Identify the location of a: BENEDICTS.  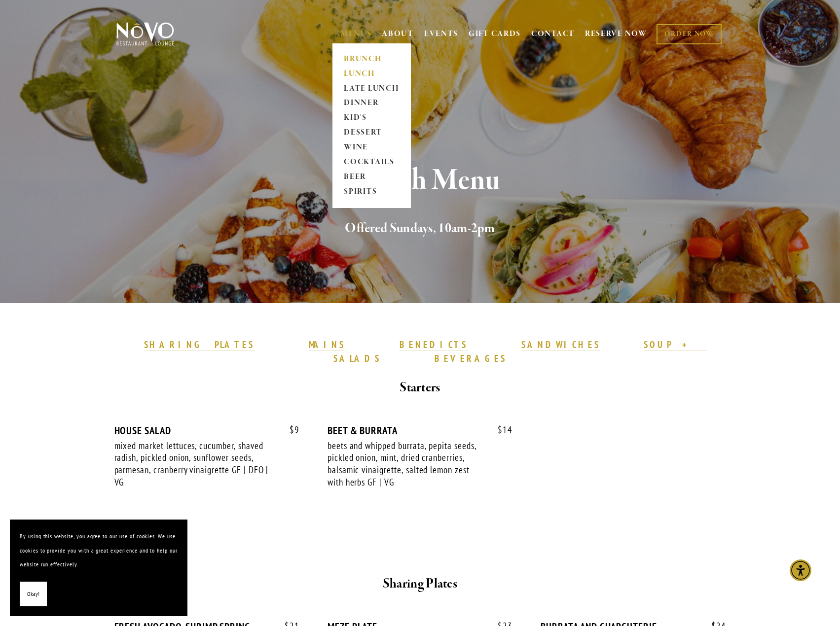
(433, 345).